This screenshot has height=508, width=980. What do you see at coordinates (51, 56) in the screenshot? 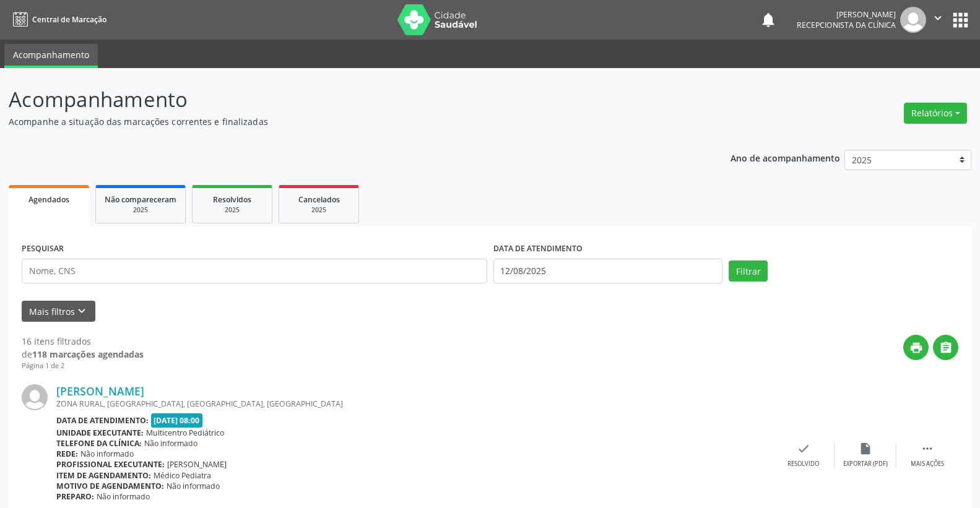
I see `a: Acompanhamento` at bounding box center [51, 56].